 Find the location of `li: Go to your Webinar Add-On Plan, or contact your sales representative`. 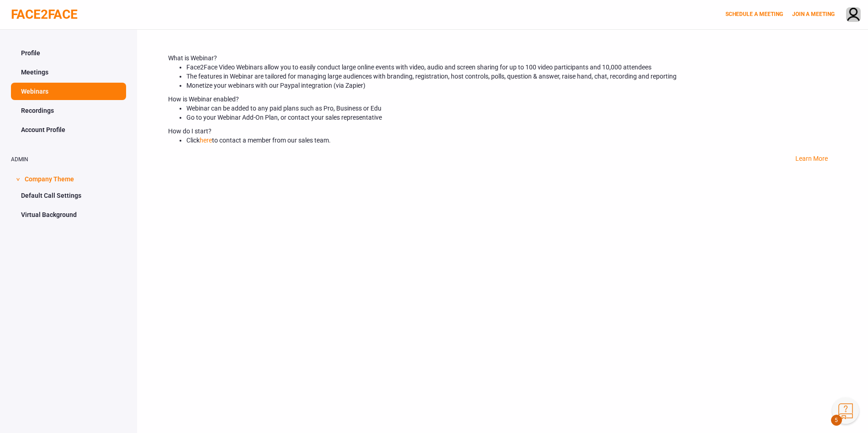

li: Go to your Webinar Add-On Plan, or contact your sales representative is located at coordinates (512, 117).